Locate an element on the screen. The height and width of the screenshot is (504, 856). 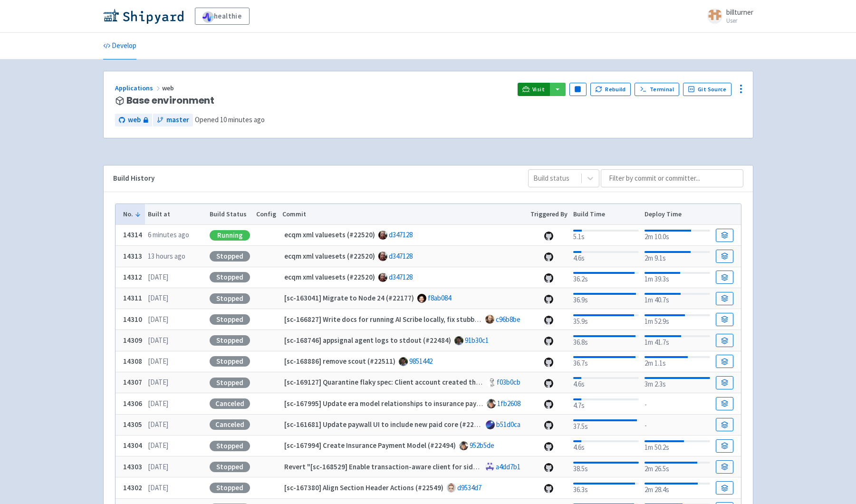
a: web is located at coordinates (134, 120).